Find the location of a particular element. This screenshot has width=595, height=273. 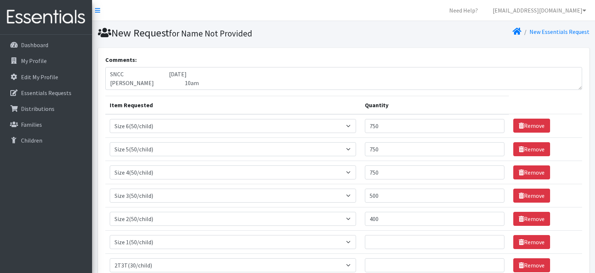

label: Comments: is located at coordinates (121, 60).